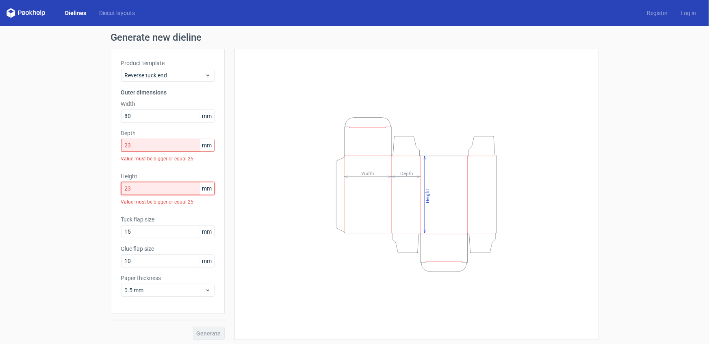 This screenshot has width=709, height=344. I want to click on span: Reverse tuck end, so click(165, 75).